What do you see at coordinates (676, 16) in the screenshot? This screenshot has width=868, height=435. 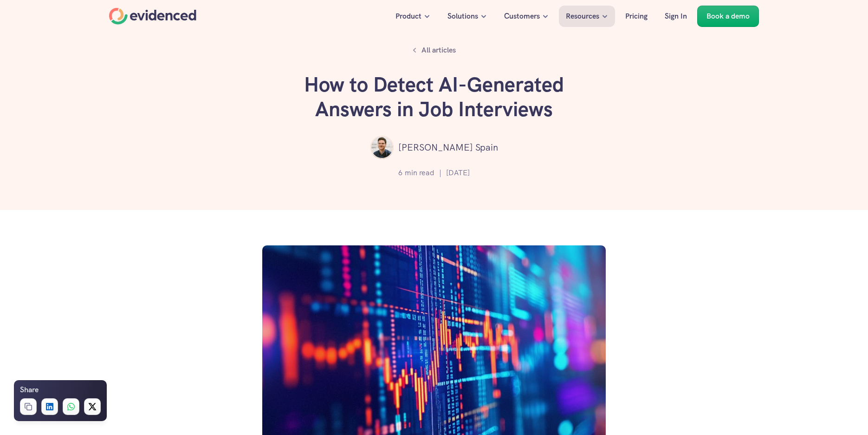 I see `p: Sign In` at bounding box center [676, 16].